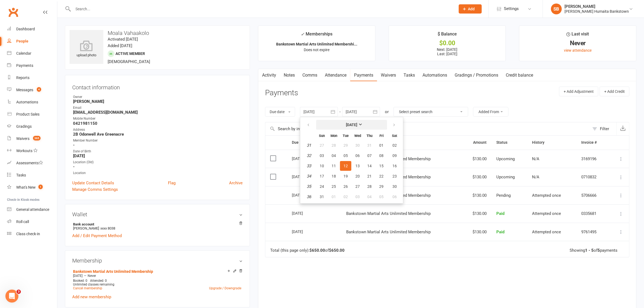 The height and width of the screenshot is (308, 644). What do you see at coordinates (40, 187) in the screenshot?
I see `span: 1` at bounding box center [40, 187].